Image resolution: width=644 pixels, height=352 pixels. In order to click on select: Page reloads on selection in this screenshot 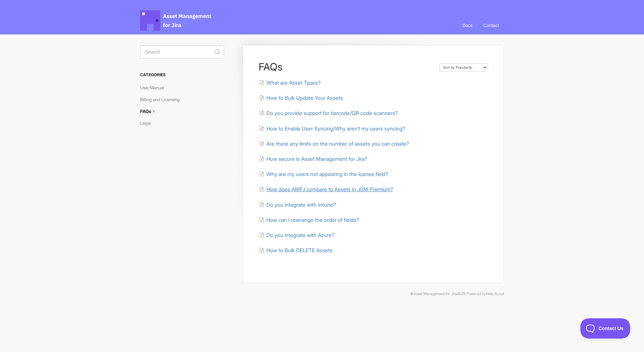, I will do `click(463, 68)`.